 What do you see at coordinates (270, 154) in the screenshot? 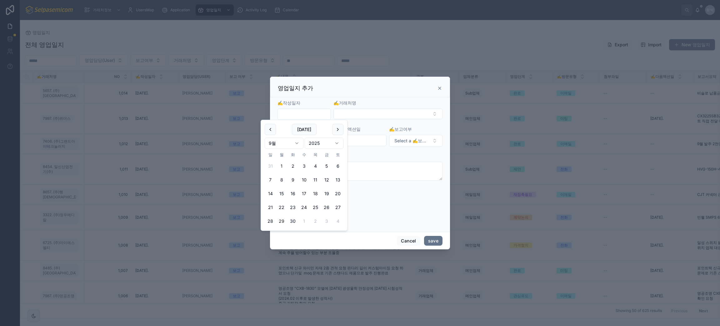
I see `th: 일요일` at bounding box center [270, 154].